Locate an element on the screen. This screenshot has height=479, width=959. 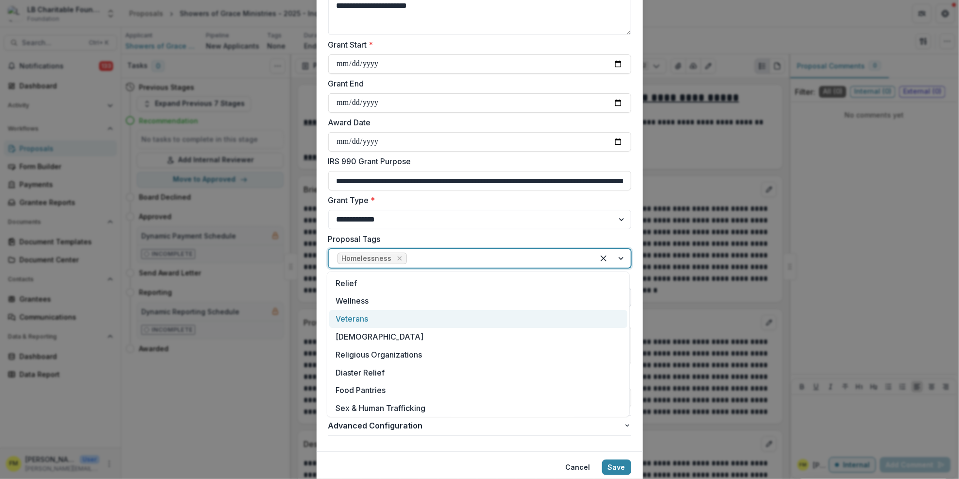
div: Religious Organizations is located at coordinates (478, 354).